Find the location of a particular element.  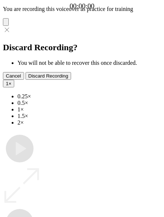

span: 1 is located at coordinates (7, 84).